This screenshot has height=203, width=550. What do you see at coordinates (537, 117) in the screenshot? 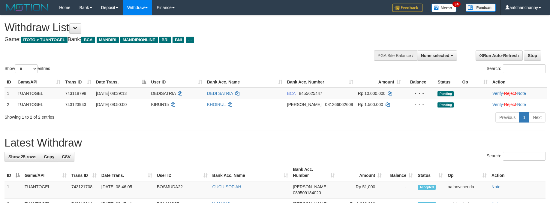
I see `a: Next` at bounding box center [537, 117].